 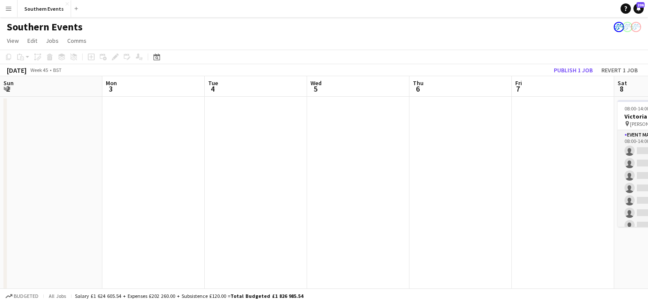 I want to click on span: Jobs, so click(x=52, y=41).